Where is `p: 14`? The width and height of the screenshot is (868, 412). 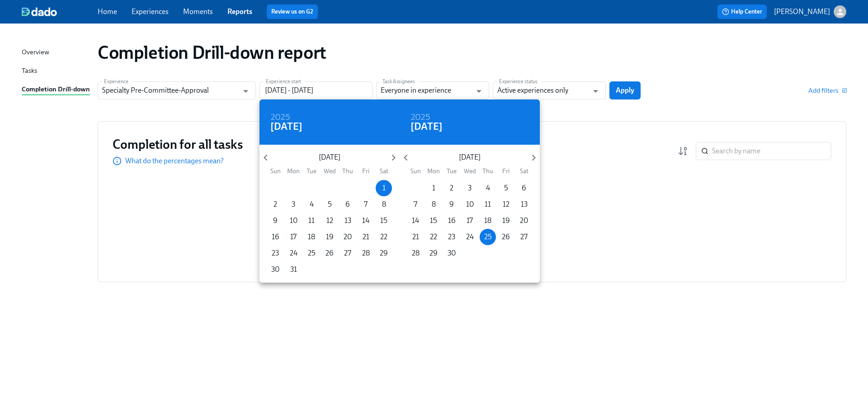
p: 14 is located at coordinates (416, 221).